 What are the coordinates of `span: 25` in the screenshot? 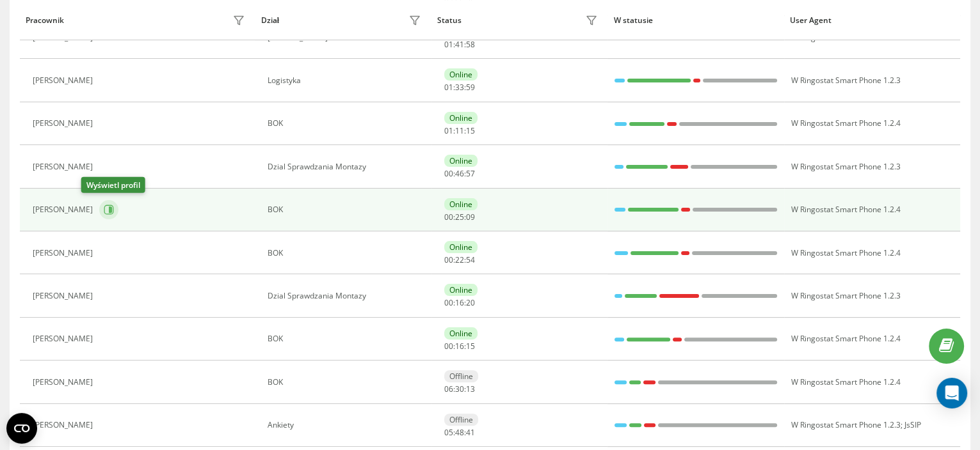 It's located at (460, 217).